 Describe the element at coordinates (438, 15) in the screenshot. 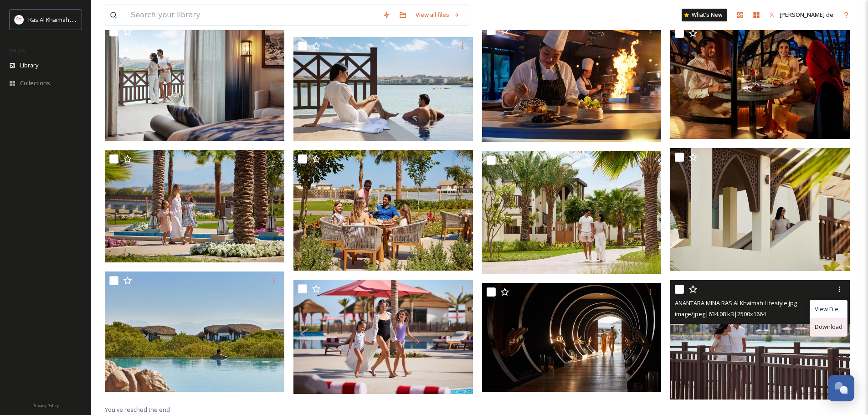

I see `div: View all files` at that location.